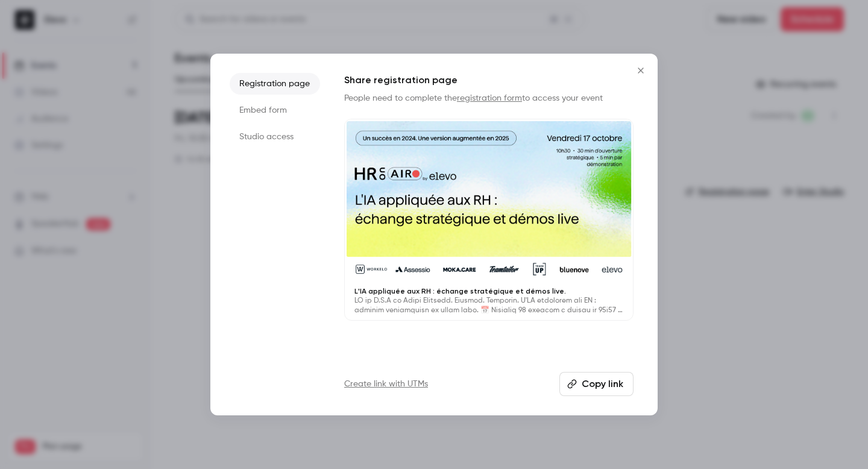  What do you see at coordinates (385, 384) in the screenshot?
I see `a: Create link with UTMs` at bounding box center [385, 384].